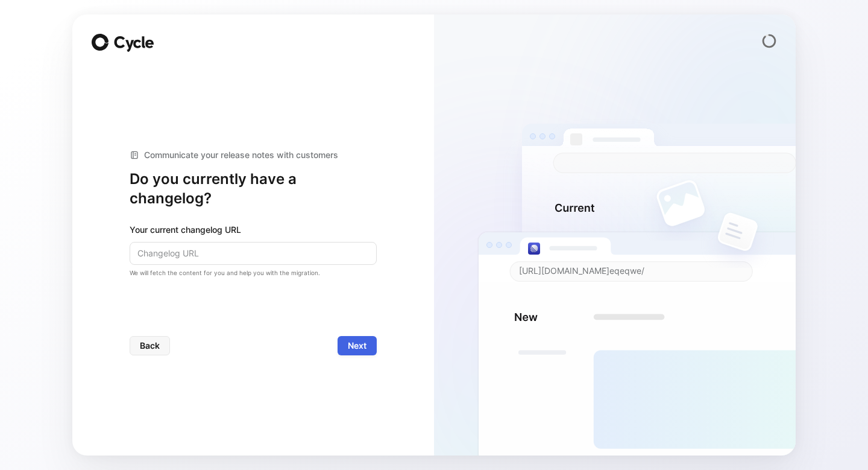 This screenshot has width=868, height=470. What do you see at coordinates (357, 346) in the screenshot?
I see `button: Next` at bounding box center [357, 346].